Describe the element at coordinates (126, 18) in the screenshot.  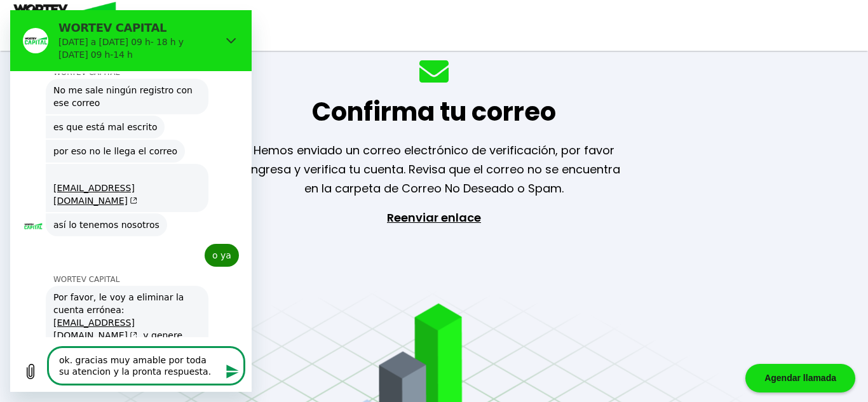
I see `h2: WORTEV CAPITAL` at that location.